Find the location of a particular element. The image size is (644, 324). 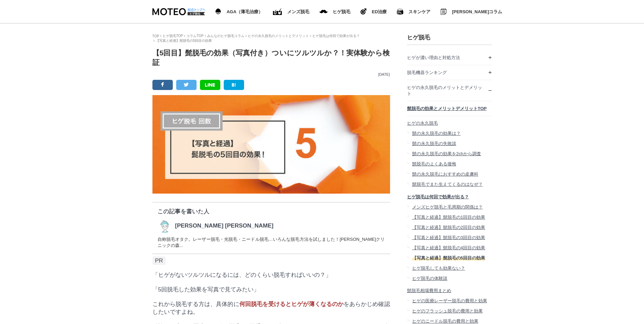

span: ヒゲ脱毛の体験談 is located at coordinates (430, 278).